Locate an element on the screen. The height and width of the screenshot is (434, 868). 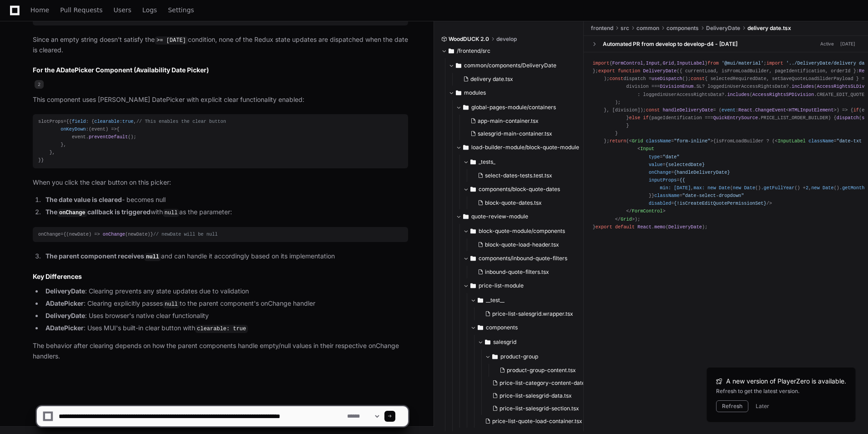
span: "form-inline" is located at coordinates (692, 141).